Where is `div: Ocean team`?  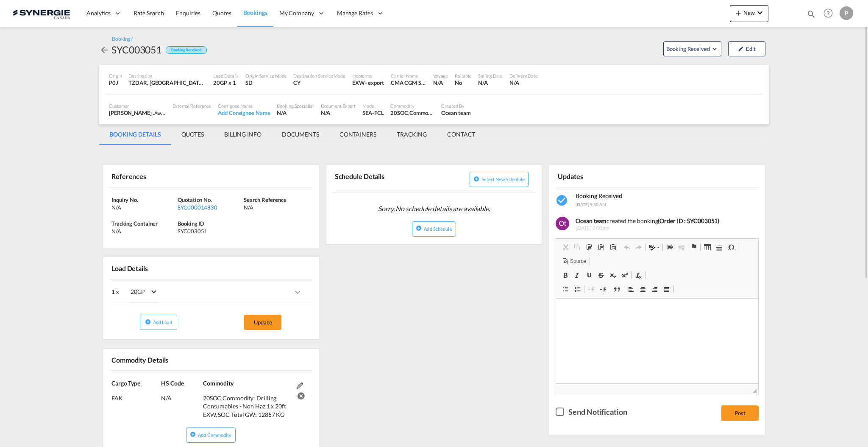
div: Ocean team is located at coordinates (456, 113).